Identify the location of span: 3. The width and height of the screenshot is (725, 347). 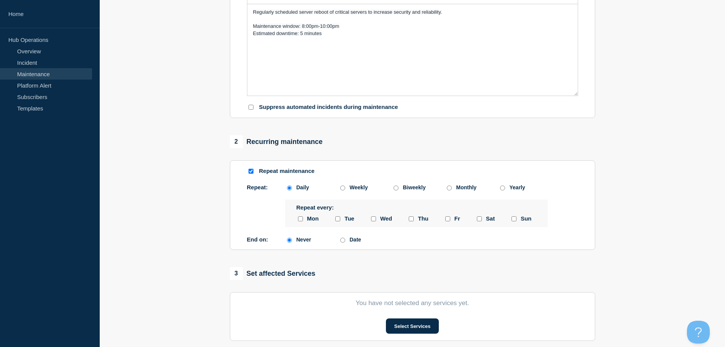
(236, 273).